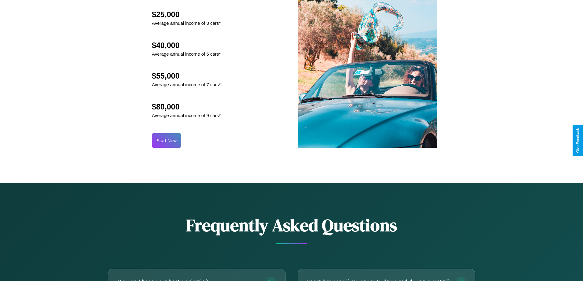 The image size is (583, 281). Describe the element at coordinates (186, 54) in the screenshot. I see `p: Average annual income of 5 cars*` at that location.